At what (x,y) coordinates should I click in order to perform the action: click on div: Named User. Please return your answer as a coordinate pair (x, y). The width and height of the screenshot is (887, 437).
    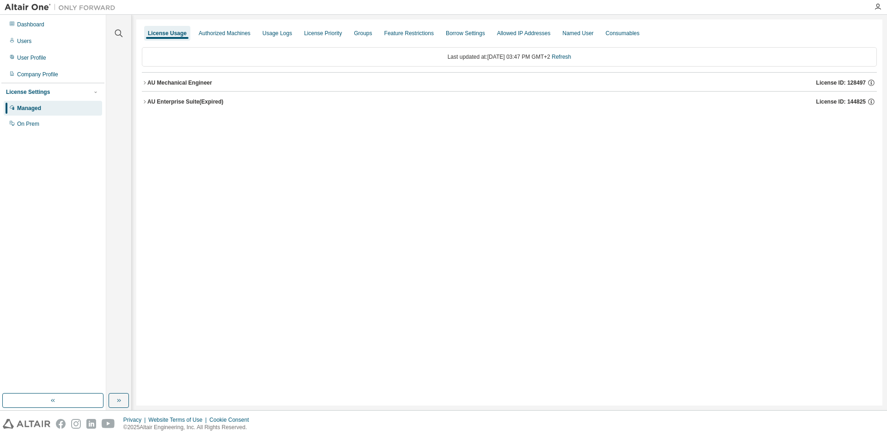
    Looking at the image, I should click on (578, 33).